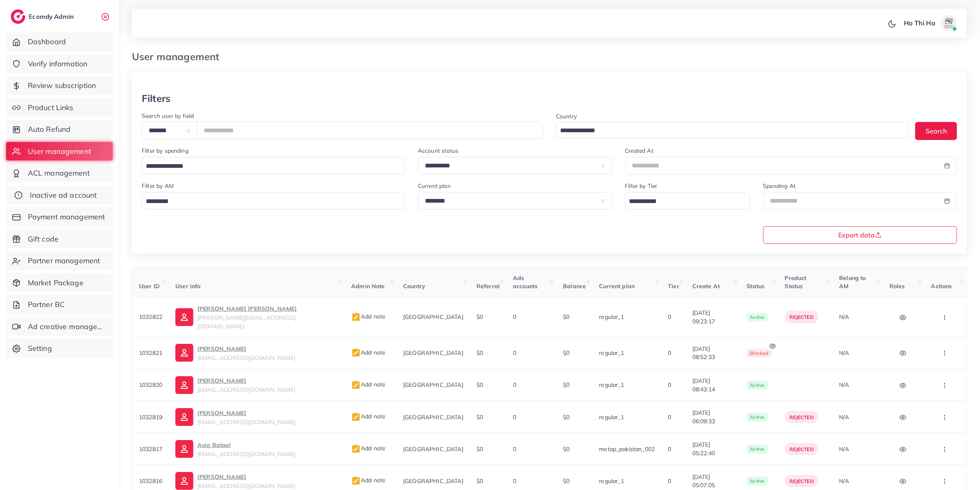 The height and width of the screenshot is (490, 980). I want to click on label: Country, so click(566, 116).